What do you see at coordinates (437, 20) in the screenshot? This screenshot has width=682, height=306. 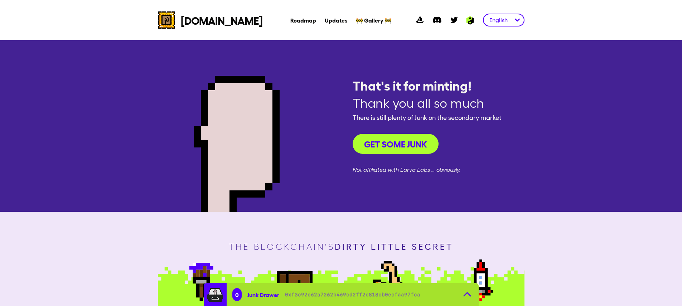 I see `a: discord` at bounding box center [437, 20].